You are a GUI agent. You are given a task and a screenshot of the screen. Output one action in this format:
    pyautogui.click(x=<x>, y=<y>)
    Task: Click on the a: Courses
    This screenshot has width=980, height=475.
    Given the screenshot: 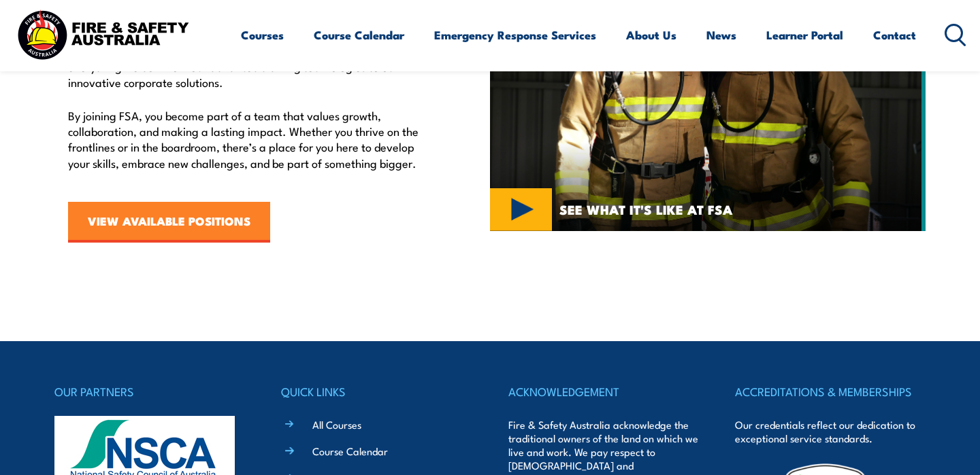 What is the action you would take?
    pyautogui.click(x=262, y=35)
    